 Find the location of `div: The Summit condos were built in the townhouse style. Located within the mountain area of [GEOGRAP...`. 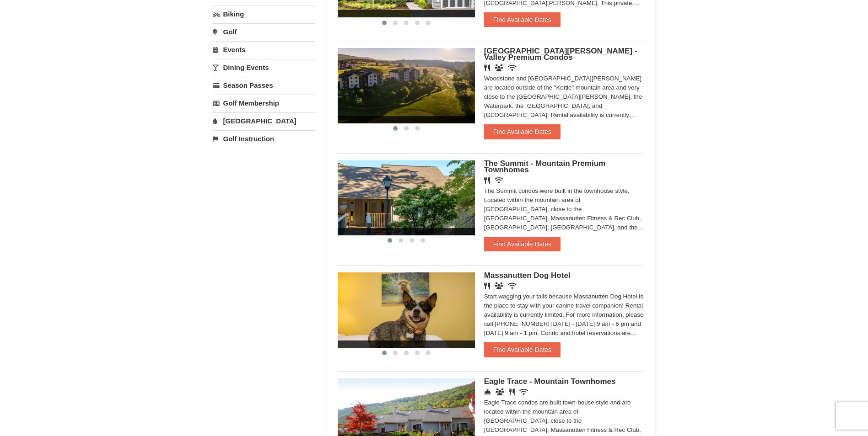

div: The Summit condos were built in the townhouse style. Located within the mountain area of [GEOGRAP... is located at coordinates (564, 209).